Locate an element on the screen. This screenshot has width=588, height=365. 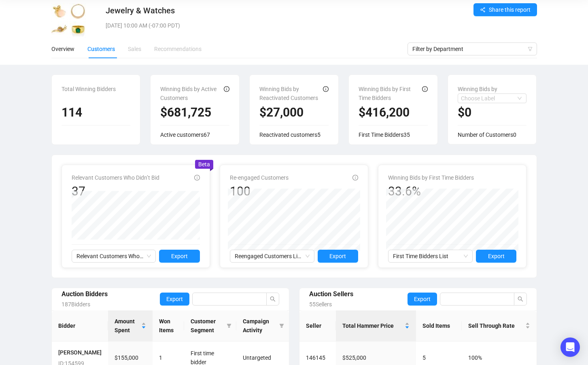
span: Total Hammer Price is located at coordinates (373, 326).